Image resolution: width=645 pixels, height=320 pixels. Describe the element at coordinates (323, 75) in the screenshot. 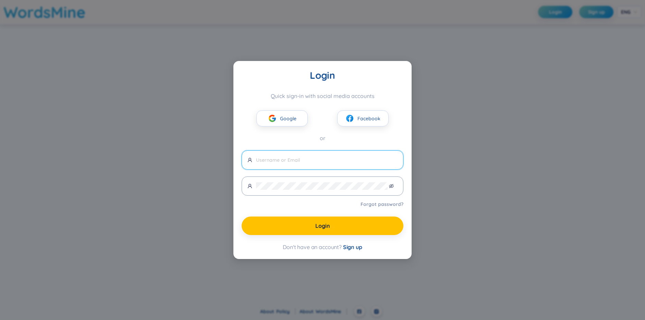

I see `div: Login` at that location.